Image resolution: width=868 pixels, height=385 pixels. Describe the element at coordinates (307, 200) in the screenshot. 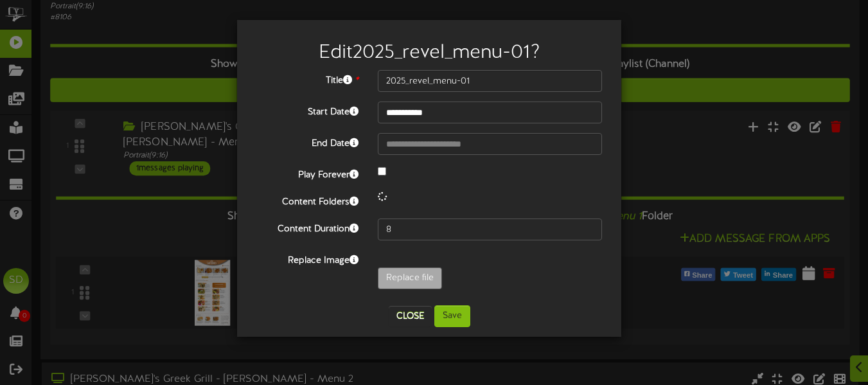

I see `label: Content Folders` at that location.